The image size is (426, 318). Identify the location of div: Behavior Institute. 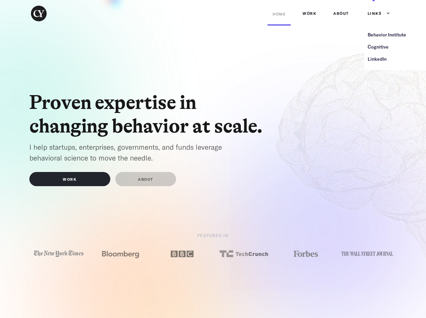
(387, 35).